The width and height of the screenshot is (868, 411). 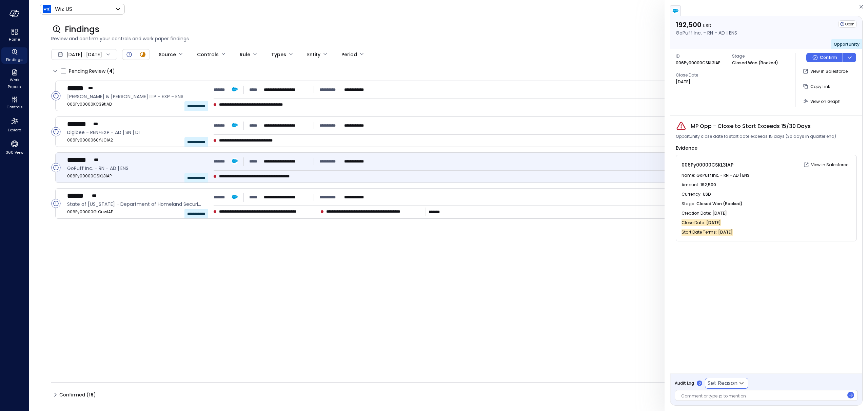 I want to click on span: Simpson Thacher & Bartlett LLP - EXP - ENS, so click(x=135, y=96).